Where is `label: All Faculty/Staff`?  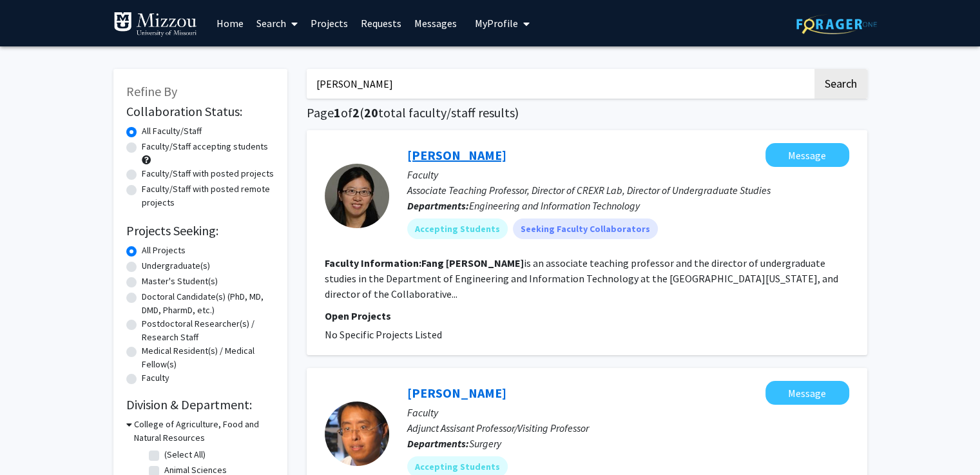
label: All Faculty/Staff is located at coordinates (171, 131).